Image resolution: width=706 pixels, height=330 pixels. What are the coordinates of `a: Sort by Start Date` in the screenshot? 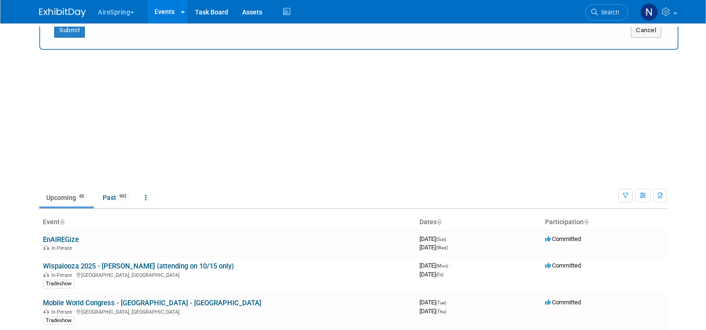 It's located at (439, 222).